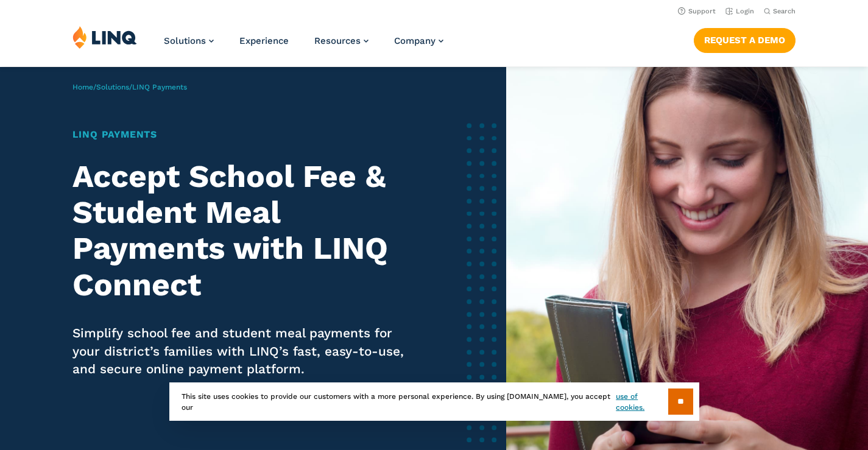 The width and height of the screenshot is (868, 450). Describe the element at coordinates (697, 11) in the screenshot. I see `a: Support` at that location.